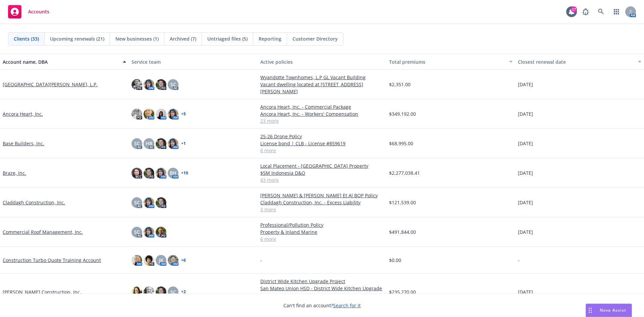 This screenshot has height=317, width=644. What do you see at coordinates (609, 311) in the screenshot?
I see `button: Nova Assist` at bounding box center [609, 311].